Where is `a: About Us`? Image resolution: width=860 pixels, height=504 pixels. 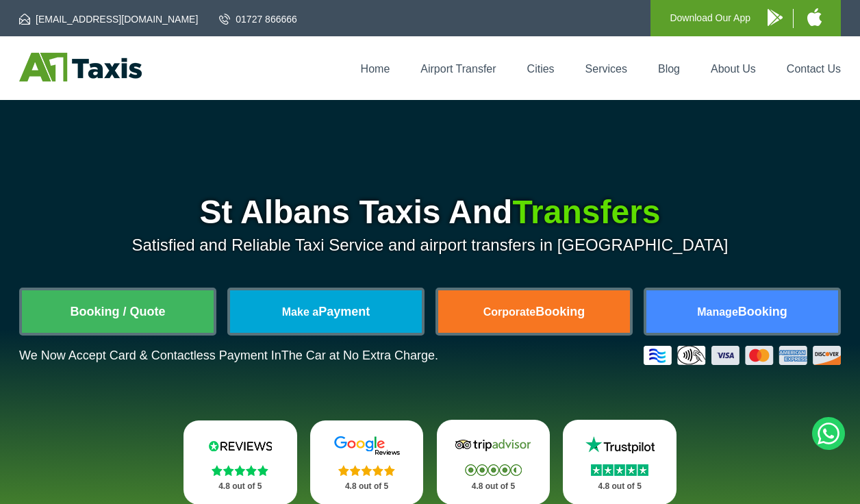 a: About Us is located at coordinates (733, 69).